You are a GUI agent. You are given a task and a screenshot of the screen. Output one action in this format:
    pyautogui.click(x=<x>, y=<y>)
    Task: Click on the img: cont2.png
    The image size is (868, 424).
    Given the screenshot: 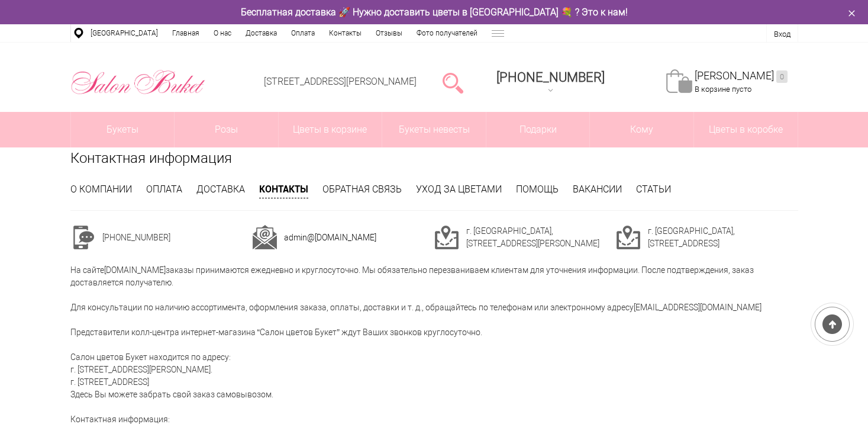 What is the action you would take?
    pyautogui.click(x=264, y=237)
    